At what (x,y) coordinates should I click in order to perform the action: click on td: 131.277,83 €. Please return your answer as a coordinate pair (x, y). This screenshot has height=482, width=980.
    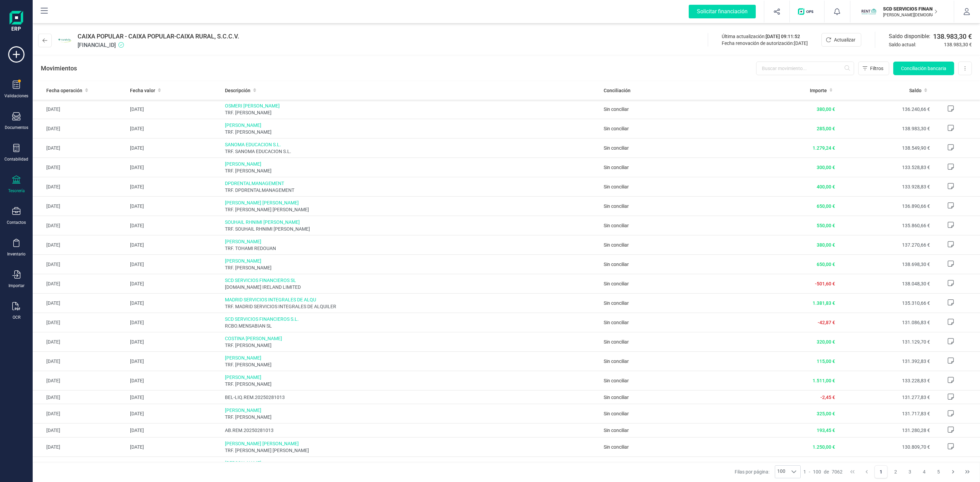
    Looking at the image, I should click on (885, 397).